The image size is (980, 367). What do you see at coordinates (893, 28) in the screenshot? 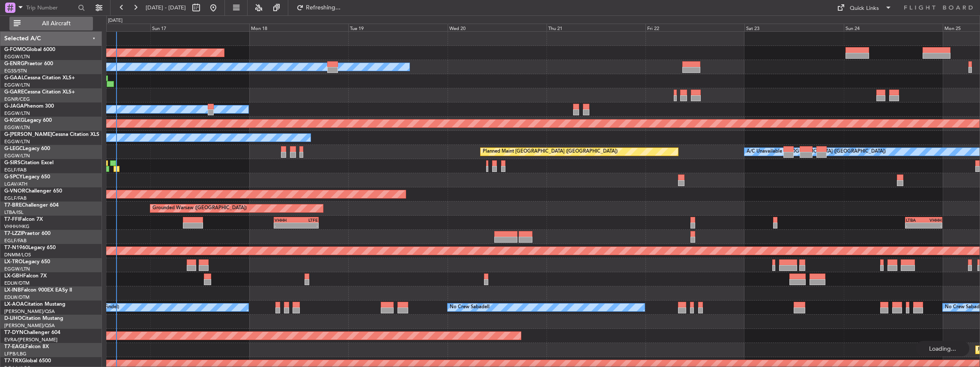
I see `div: Sun 24` at bounding box center [893, 28].